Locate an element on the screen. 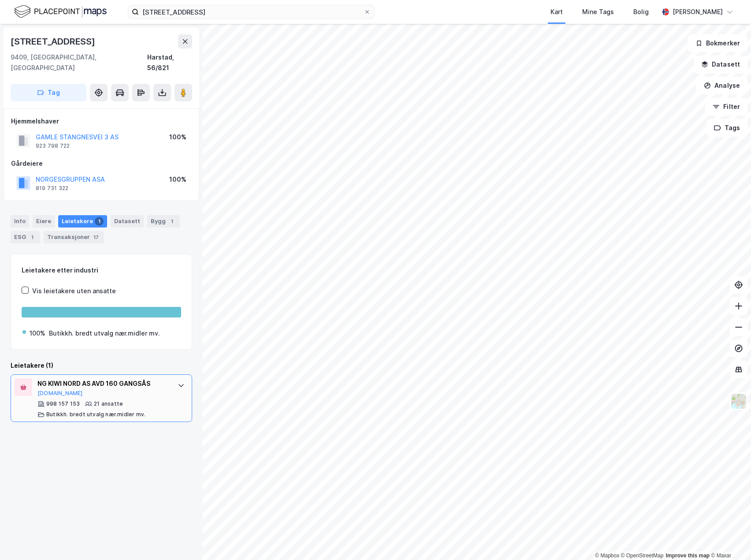 The width and height of the screenshot is (751, 560). div: 998 157 153 is located at coordinates (63, 404).